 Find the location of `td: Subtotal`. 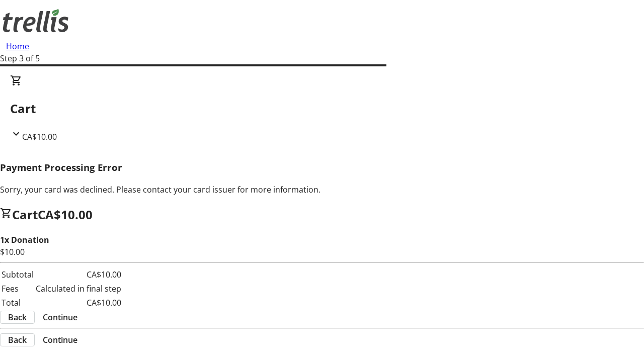

td: Subtotal is located at coordinates (18, 274).